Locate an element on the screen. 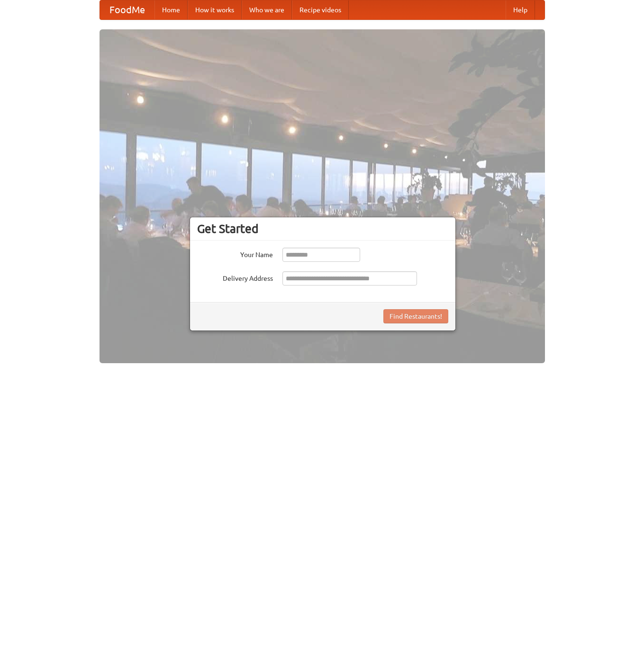 This screenshot has height=670, width=644. a: Recipe videos is located at coordinates (320, 10).